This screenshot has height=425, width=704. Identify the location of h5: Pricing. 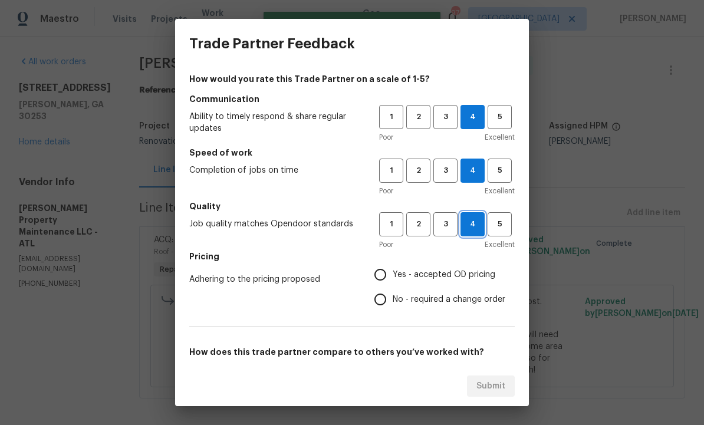
(352, 256).